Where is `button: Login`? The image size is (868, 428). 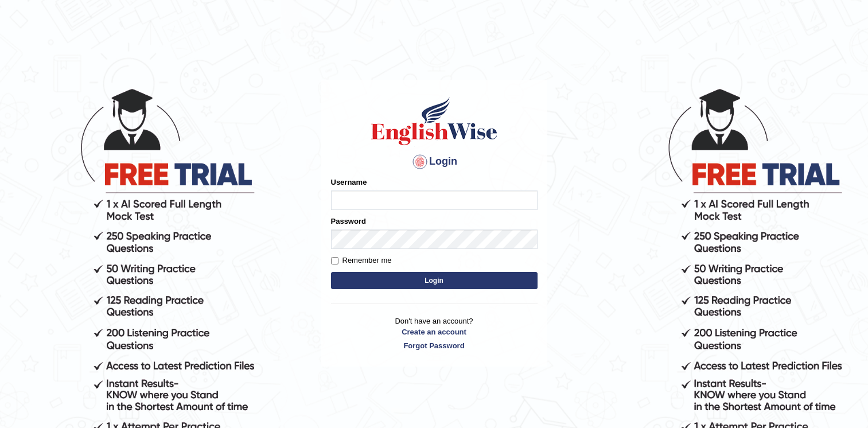
button: Login is located at coordinates (434, 281).